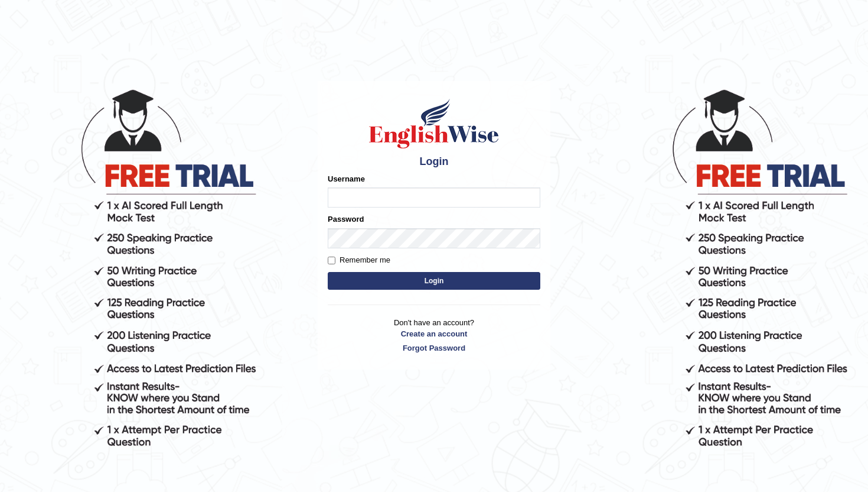 The height and width of the screenshot is (492, 868). I want to click on p: Don't have an account?, so click(434, 335).